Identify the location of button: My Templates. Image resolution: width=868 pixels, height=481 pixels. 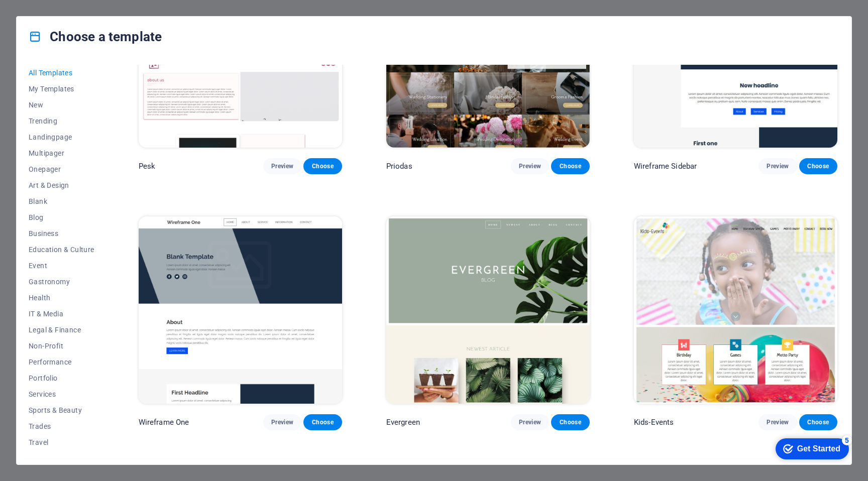
(61, 89).